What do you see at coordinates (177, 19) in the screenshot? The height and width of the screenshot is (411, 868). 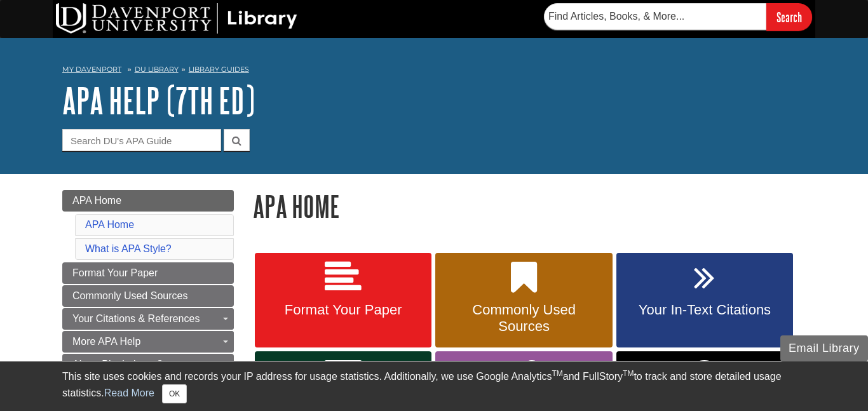 I see `img: DU Library` at bounding box center [177, 19].